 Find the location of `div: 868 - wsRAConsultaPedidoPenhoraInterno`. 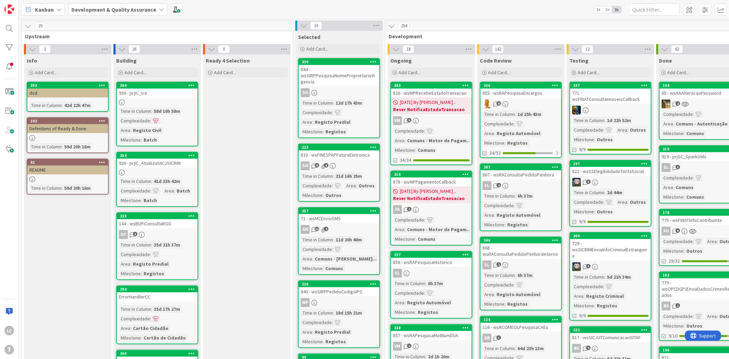

div: 868 - wsRAConsultaPedidoPenhoraInterno is located at coordinates (521, 251).